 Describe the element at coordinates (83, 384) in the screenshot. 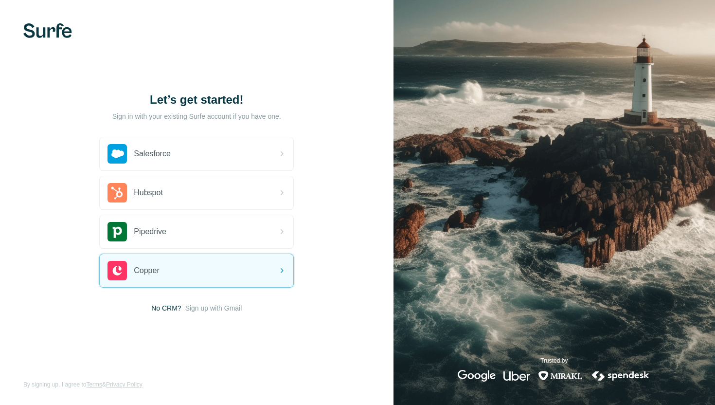

I see `span: By signing up, I agree to &` at that location.